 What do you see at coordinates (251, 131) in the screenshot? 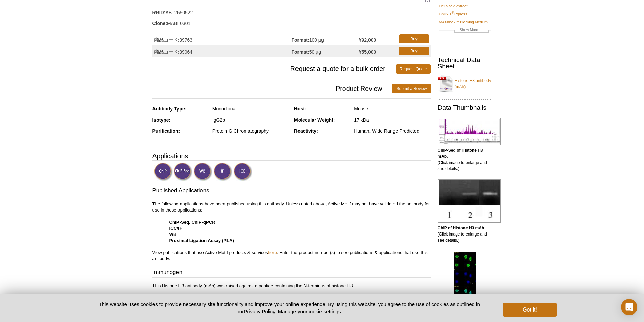
I see `div: Protein G Chromatography` at bounding box center [251, 131].